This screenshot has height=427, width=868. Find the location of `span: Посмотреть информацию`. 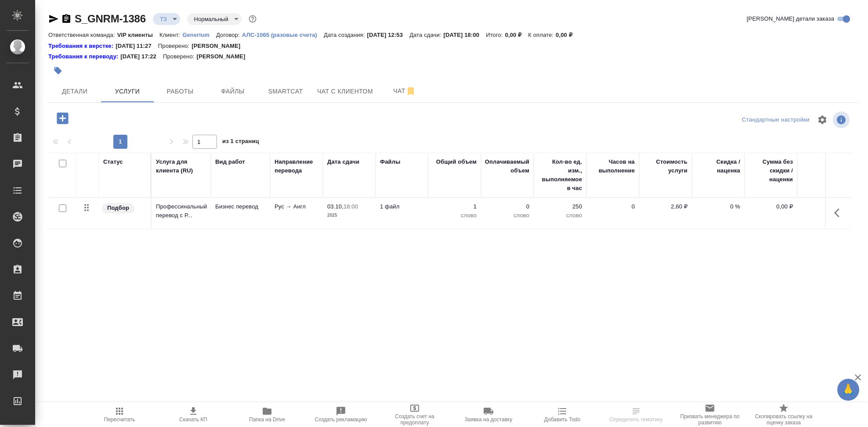

span: Посмотреть информацию is located at coordinates (842, 120).